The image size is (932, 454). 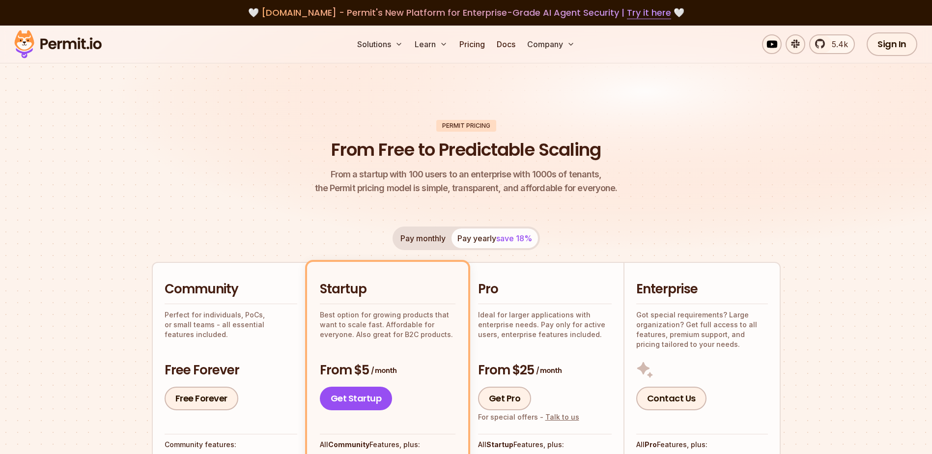 What do you see at coordinates (891, 44) in the screenshot?
I see `a: Sign In` at bounding box center [891, 44].